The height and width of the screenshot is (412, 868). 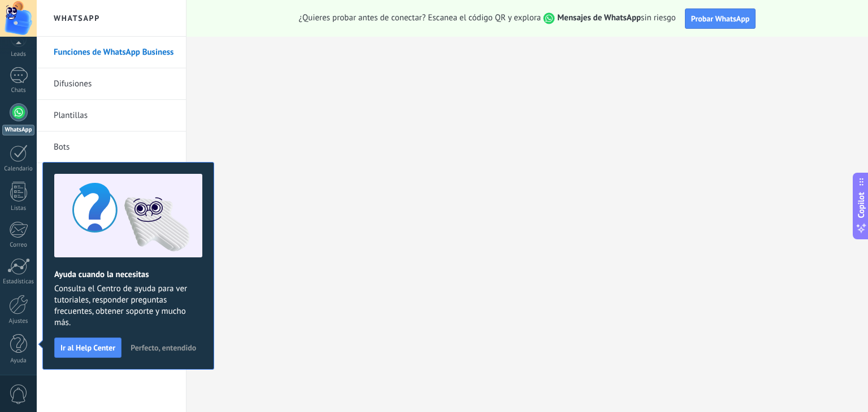 I want to click on button: Probar WhatsApp, so click(x=721, y=19).